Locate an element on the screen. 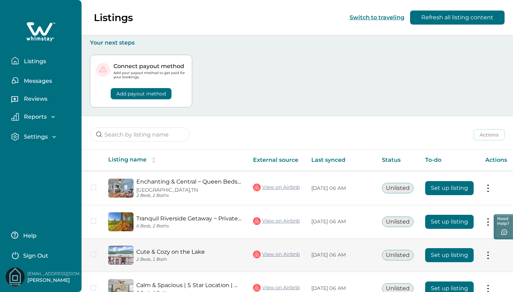 This screenshot has height=292, width=513. th: Last synced is located at coordinates (341, 160).